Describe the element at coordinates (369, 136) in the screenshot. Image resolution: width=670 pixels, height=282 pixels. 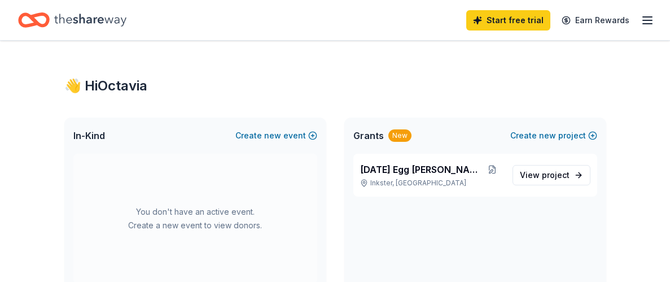
I see `span: Grants` at that location.